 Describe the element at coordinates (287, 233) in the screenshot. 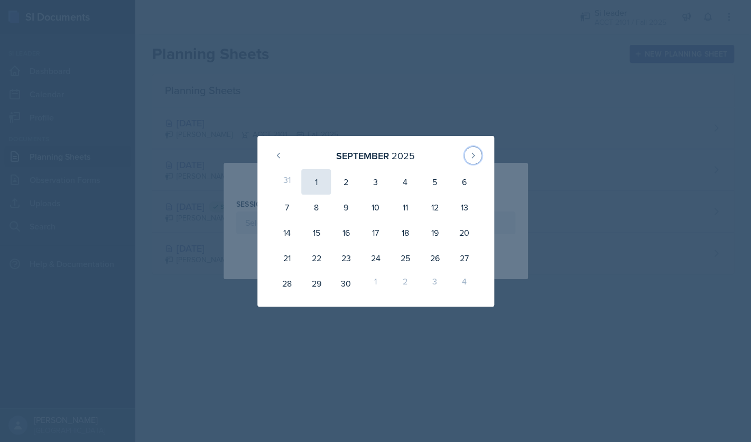

I see `div: 14` at that location.